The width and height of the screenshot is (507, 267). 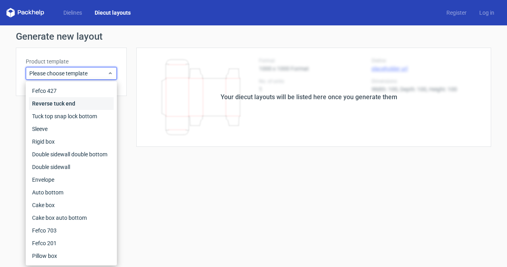 What do you see at coordinates (71, 154) in the screenshot?
I see `div: Double sidewall double bottom` at bounding box center [71, 154].